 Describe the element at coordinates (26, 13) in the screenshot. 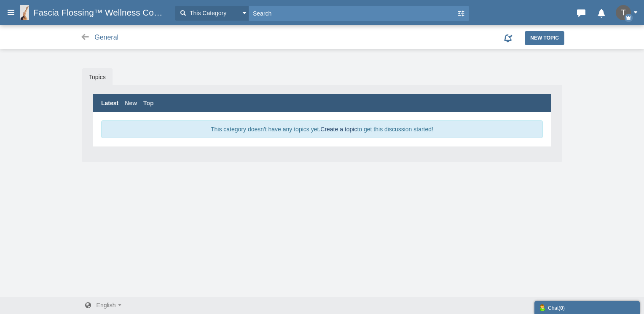

I see `img: favicon.ico` at that location.